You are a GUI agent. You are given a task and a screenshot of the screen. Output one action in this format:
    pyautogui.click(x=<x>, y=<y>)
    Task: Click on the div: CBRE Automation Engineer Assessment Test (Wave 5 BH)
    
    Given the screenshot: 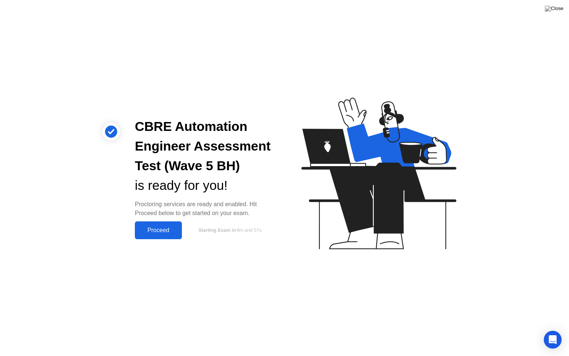 What is the action you would take?
    pyautogui.click(x=204, y=146)
    